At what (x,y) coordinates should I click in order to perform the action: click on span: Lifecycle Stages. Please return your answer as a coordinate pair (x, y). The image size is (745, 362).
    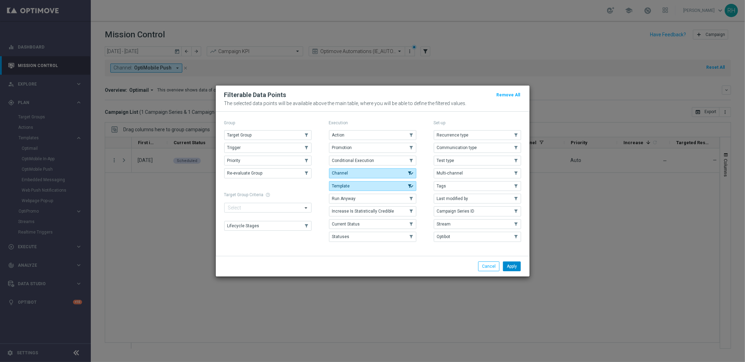
    Looking at the image, I should click on (243, 226).